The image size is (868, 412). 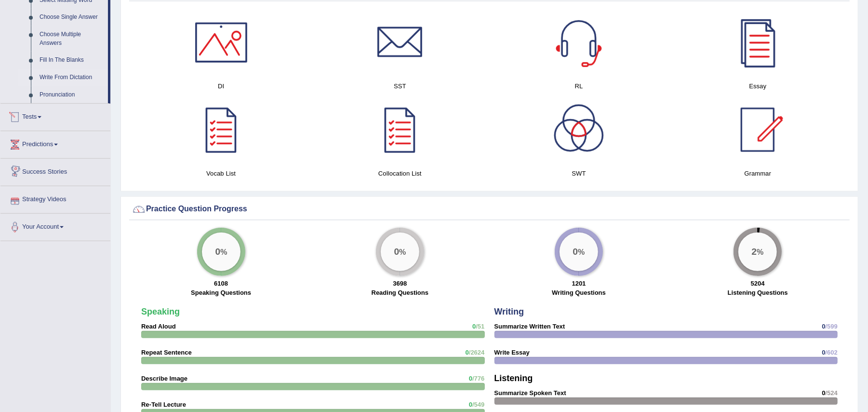 What do you see at coordinates (55, 143) in the screenshot?
I see `a: Predictions` at bounding box center [55, 143].